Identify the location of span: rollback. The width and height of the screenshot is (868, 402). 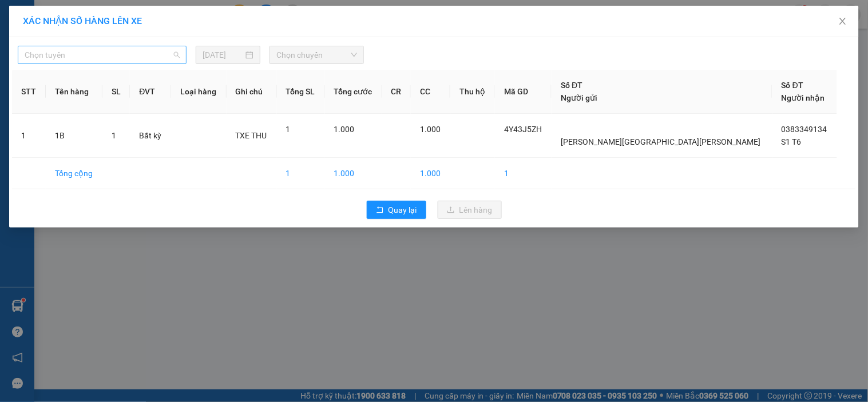
(380, 210).